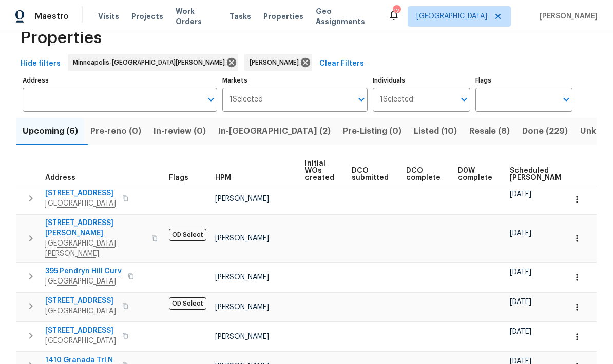 The image size is (613, 364). Describe the element at coordinates (60, 178) in the screenshot. I see `span: Address` at that location.